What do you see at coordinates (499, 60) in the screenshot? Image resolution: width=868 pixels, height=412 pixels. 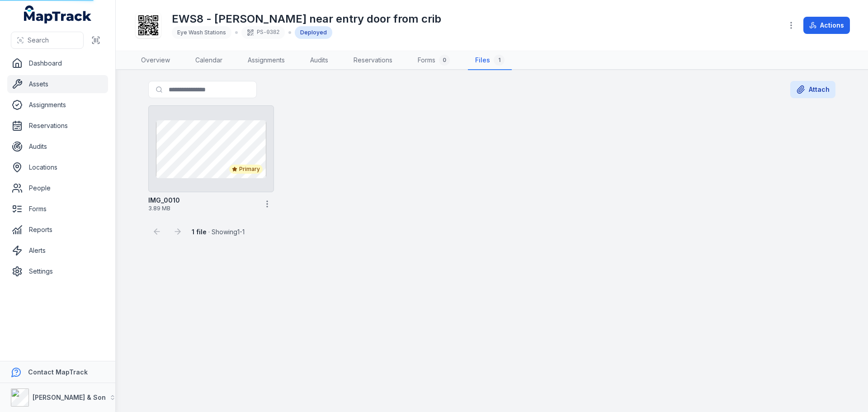 I see `div: 1` at bounding box center [499, 60].